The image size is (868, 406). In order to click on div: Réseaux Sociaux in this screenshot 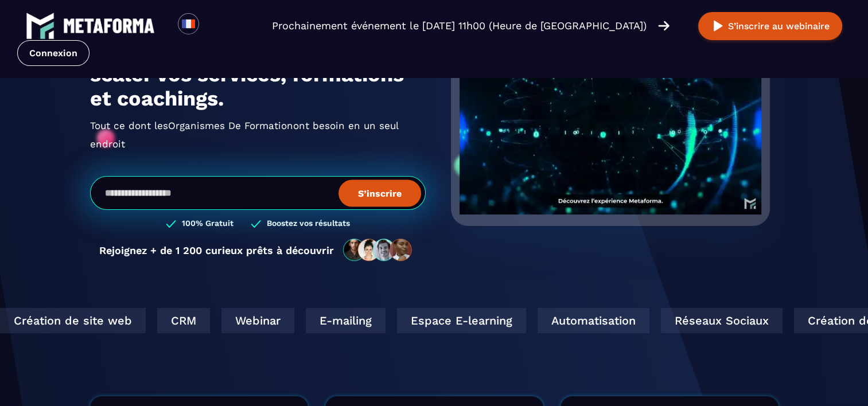, I will do `click(720, 320)`.